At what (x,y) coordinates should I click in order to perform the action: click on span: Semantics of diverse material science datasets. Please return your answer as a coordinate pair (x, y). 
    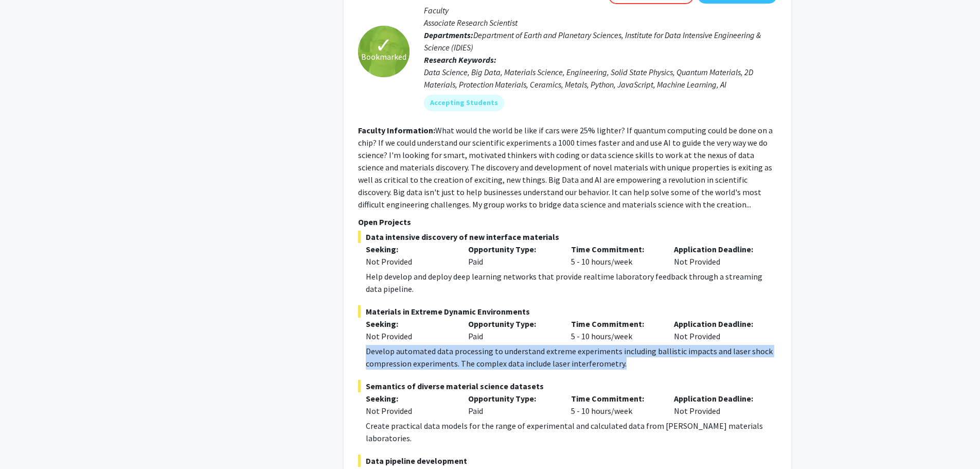
    Looking at the image, I should click on (568, 386).